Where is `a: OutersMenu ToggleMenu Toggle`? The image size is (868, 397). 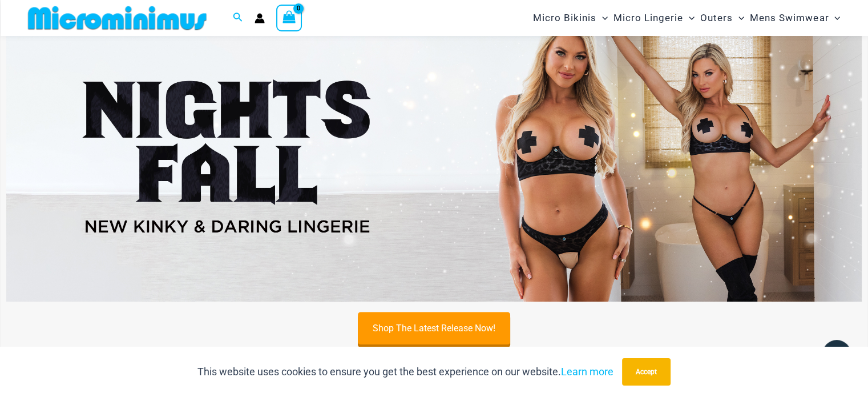
a: OutersMenu ToggleMenu Toggle is located at coordinates (722, 18).